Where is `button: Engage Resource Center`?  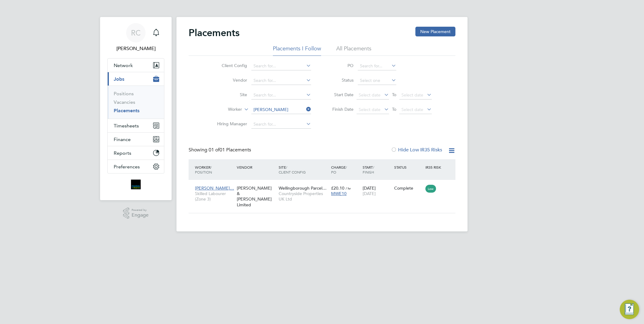
button: Engage Resource Center is located at coordinates (630, 309).